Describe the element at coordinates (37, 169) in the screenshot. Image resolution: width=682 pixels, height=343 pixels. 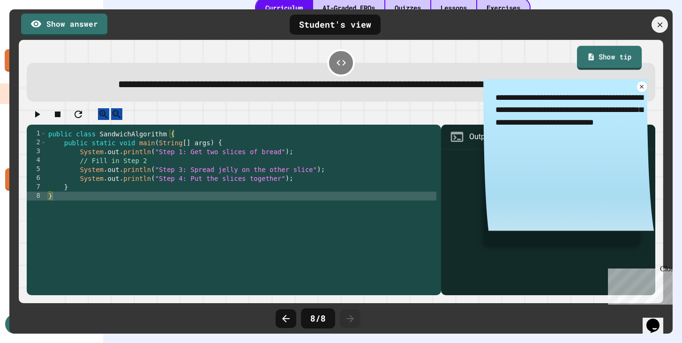
I see `div: 5` at that location.